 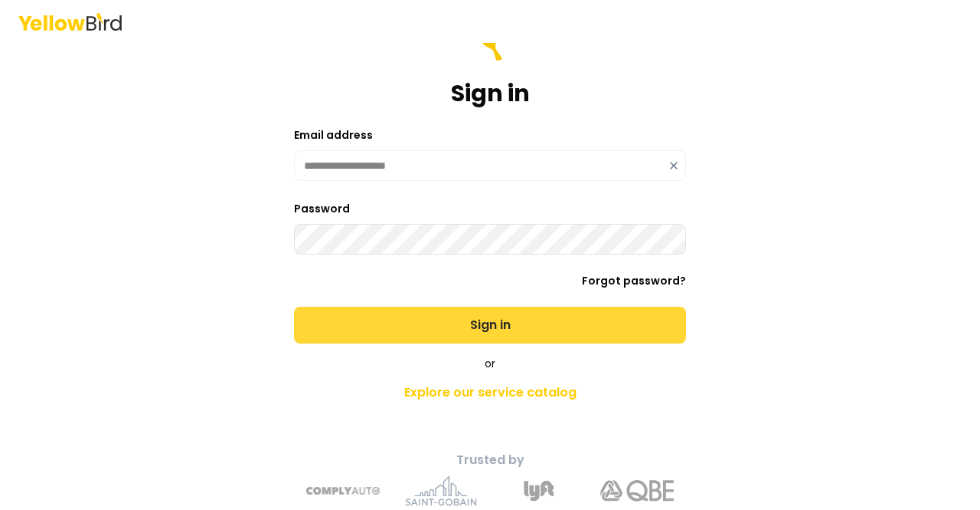 I want to click on h1: Sign in, so click(x=490, y=94).